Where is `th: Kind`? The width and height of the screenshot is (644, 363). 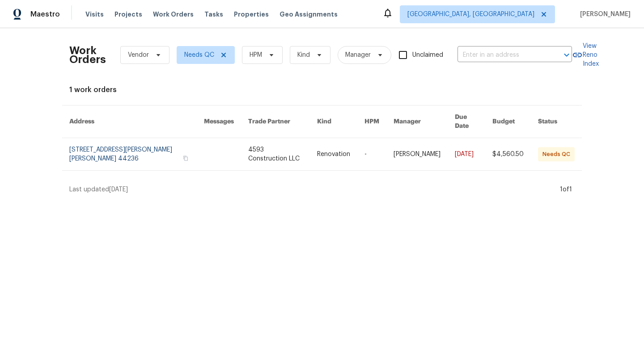 th: Kind is located at coordinates (333, 122).